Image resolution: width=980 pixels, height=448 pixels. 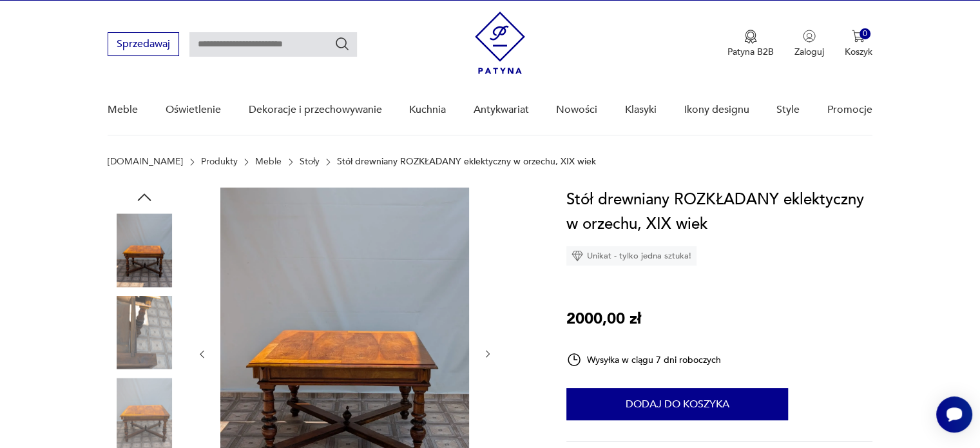 What do you see at coordinates (865, 33) in the screenshot?
I see `div: 0` at bounding box center [865, 33].